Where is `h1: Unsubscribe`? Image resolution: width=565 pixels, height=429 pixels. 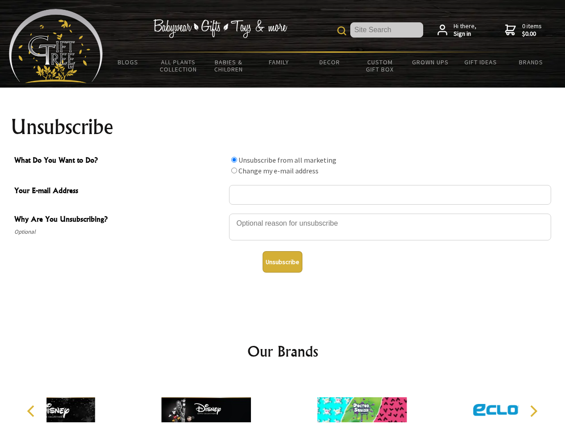
h1: Unsubscribe is located at coordinates (283, 127).